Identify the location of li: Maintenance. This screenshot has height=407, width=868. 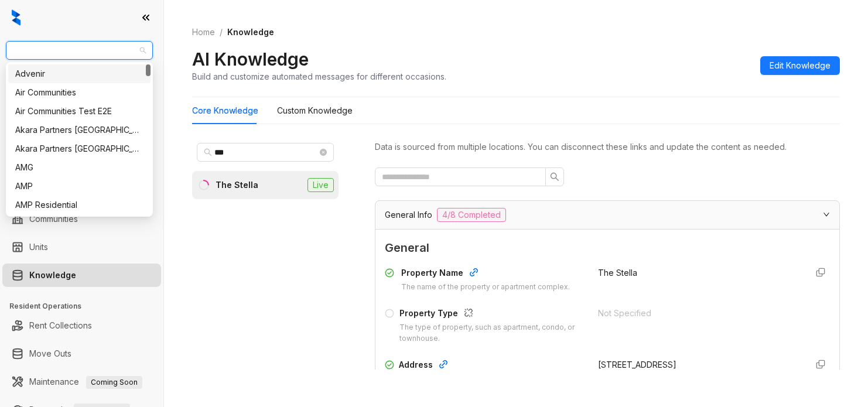
(81, 382).